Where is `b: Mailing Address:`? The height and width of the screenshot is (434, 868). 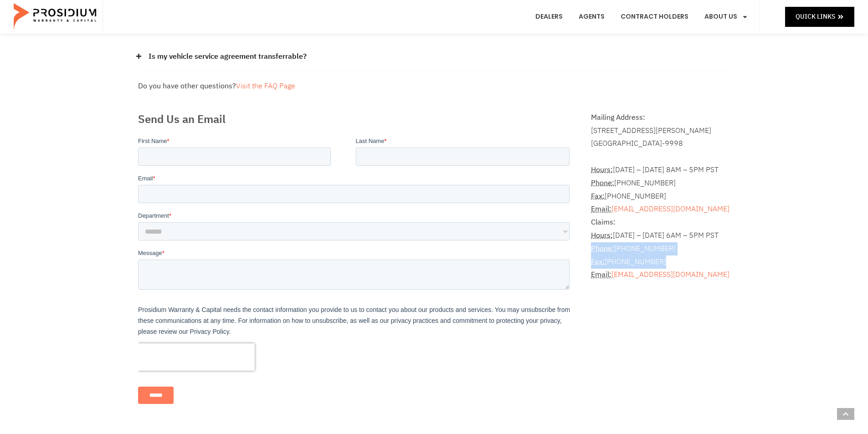
b: Mailing Address: is located at coordinates (618, 117).